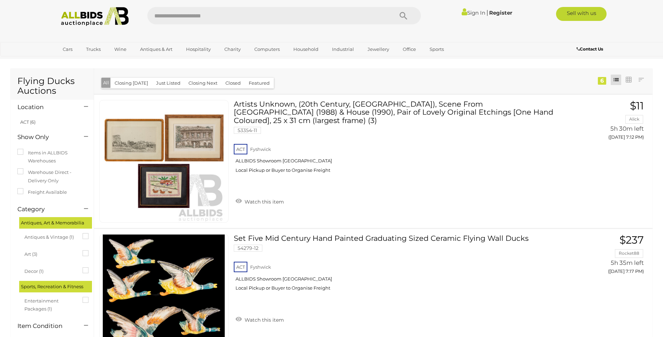 The width and height of the screenshot is (663, 337). I want to click on a: Contact Us, so click(591, 49).